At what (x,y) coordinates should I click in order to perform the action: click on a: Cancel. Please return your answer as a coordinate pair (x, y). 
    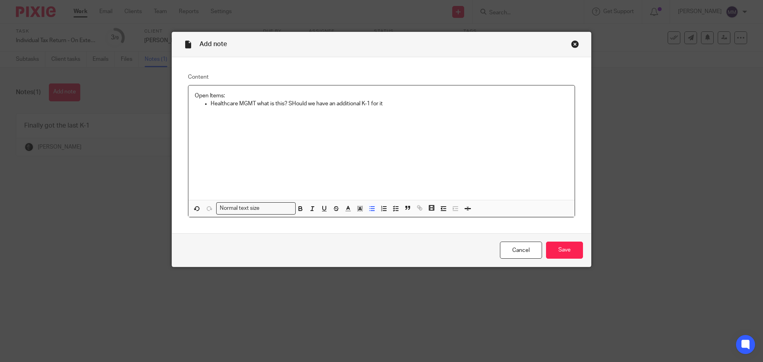
    Looking at the image, I should click on (521, 250).